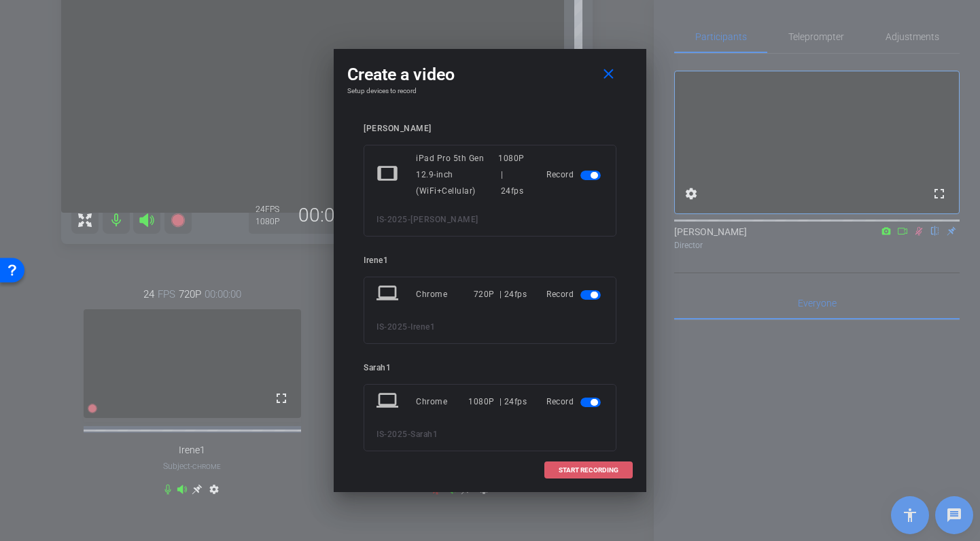  Describe the element at coordinates (588, 470) in the screenshot. I see `span: START RECORDING` at that location.